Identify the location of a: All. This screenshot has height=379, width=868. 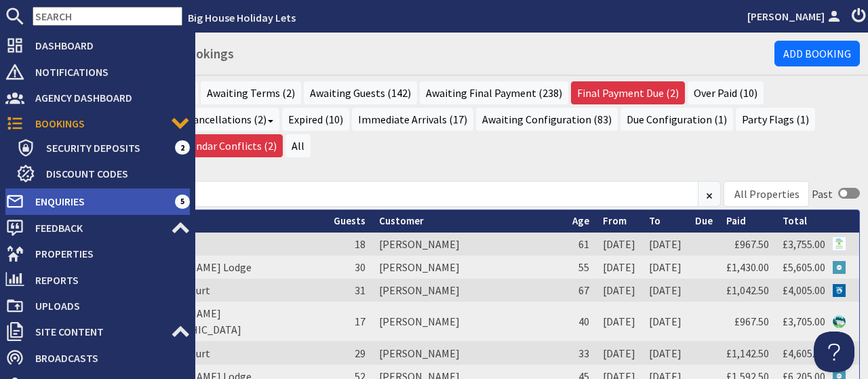
(297, 145).